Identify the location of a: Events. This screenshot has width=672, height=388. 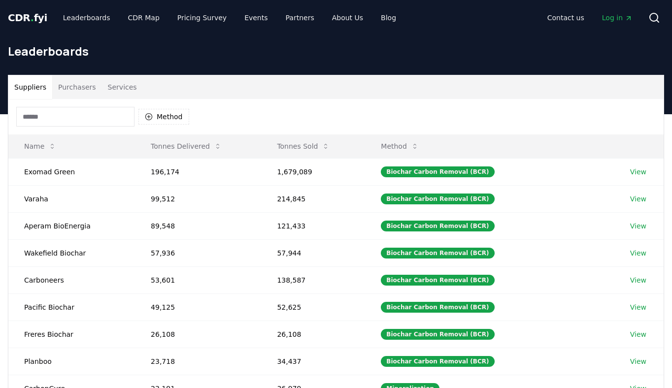
(256, 18).